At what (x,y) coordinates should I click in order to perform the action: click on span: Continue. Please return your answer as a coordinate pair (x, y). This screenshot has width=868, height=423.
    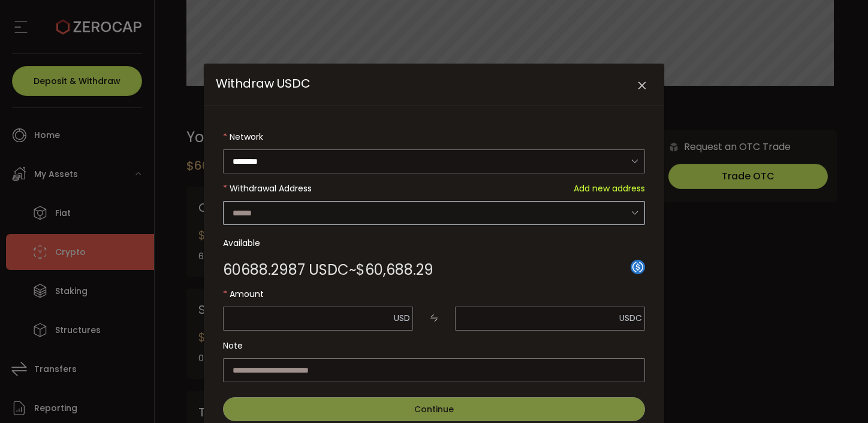
    Looking at the image, I should click on (434, 409).